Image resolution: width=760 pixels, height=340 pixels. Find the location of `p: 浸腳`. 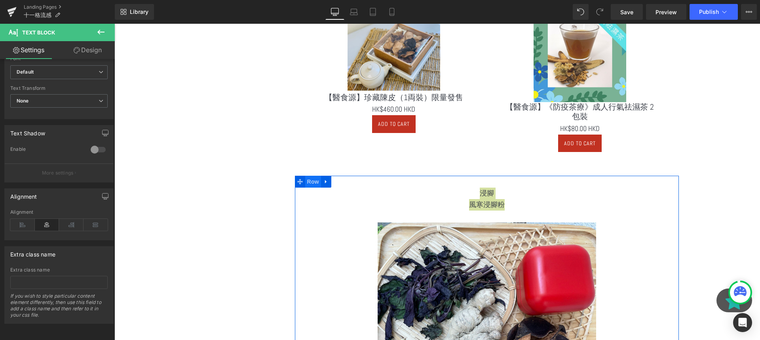

p: 浸腳 is located at coordinates (372, 169).